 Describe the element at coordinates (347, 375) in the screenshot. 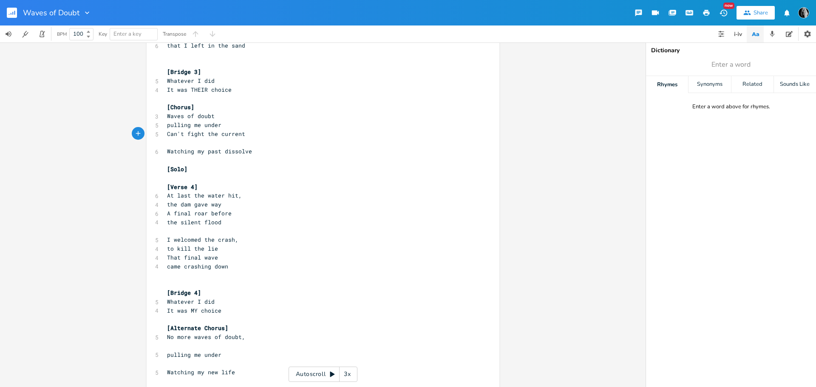

I see `div: 3x` at that location.